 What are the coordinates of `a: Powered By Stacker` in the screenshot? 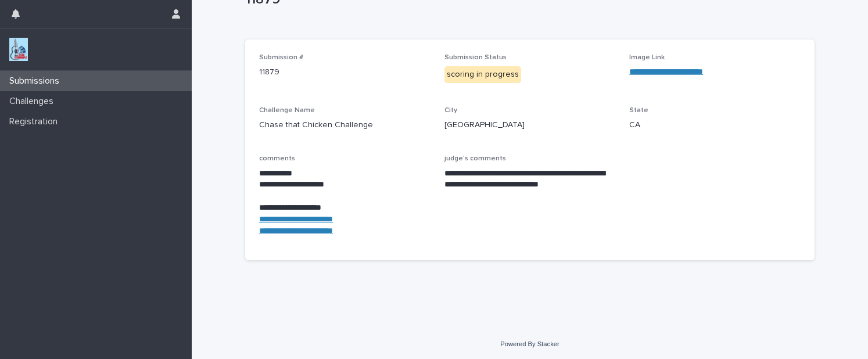 It's located at (530, 344).